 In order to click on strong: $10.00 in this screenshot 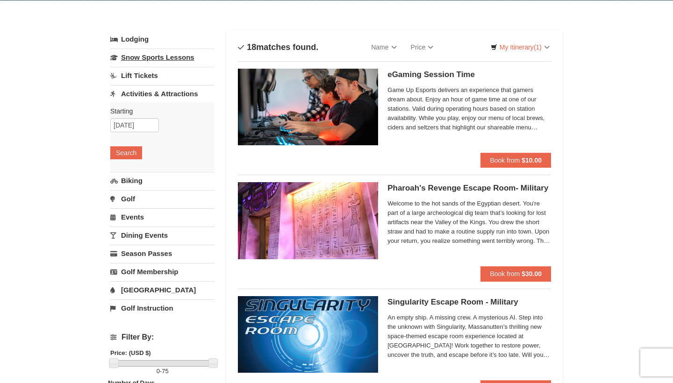, I will do `click(531, 160)`.